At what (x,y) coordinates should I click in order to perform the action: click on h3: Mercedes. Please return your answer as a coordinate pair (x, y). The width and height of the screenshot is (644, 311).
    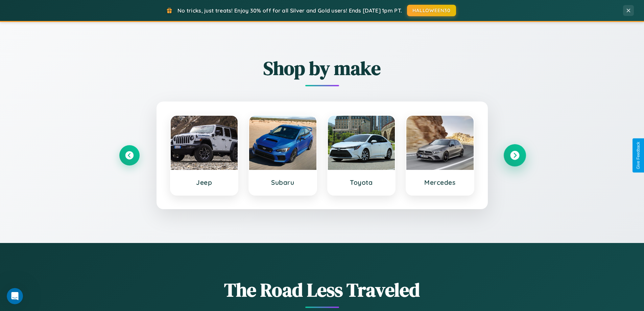
    Looking at the image, I should click on (440, 183).